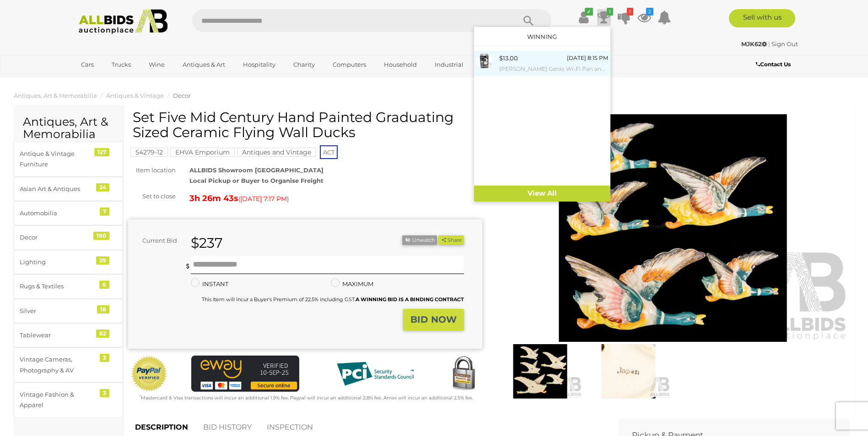 The image size is (868, 436). I want to click on div: Asian Art & Antiques, so click(57, 189).